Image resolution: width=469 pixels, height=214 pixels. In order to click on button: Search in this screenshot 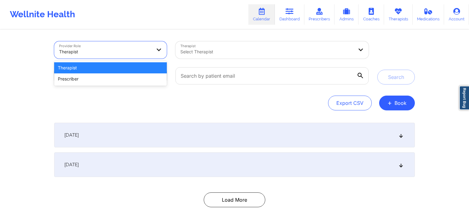, I will do `click(396, 77)`.